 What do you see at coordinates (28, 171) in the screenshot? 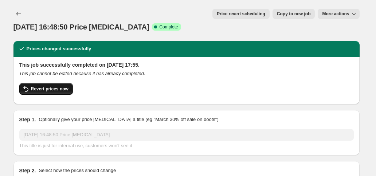
I see `h2: Step 2.` at bounding box center [28, 171].